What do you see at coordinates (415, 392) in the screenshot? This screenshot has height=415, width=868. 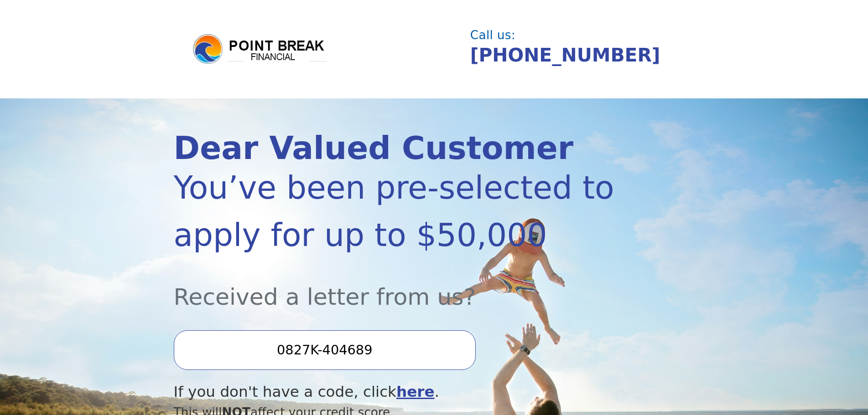 I see `b: here` at bounding box center [415, 392].